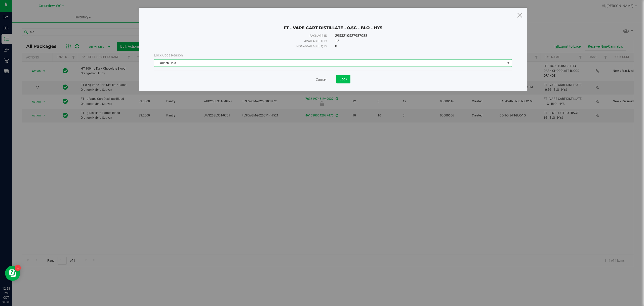 The image size is (644, 306). I want to click on div: 2953210527987088, so click(416, 35).